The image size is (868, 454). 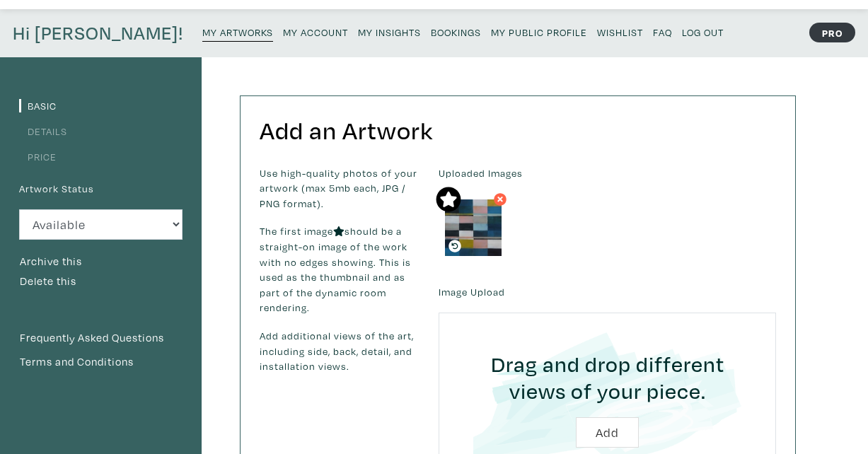 I want to click on a: My Public Profile, so click(x=539, y=31).